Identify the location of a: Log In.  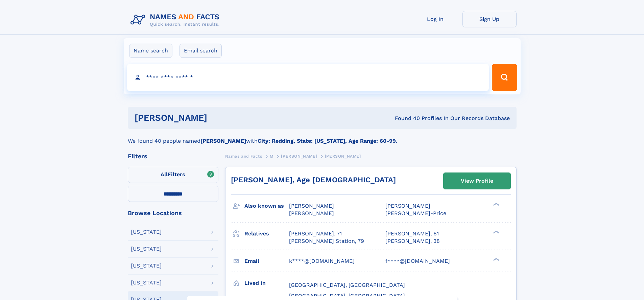
(435, 19).